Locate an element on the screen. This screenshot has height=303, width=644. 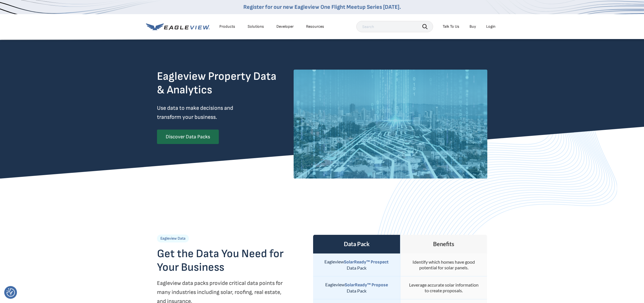
div: Products is located at coordinates (227, 27).